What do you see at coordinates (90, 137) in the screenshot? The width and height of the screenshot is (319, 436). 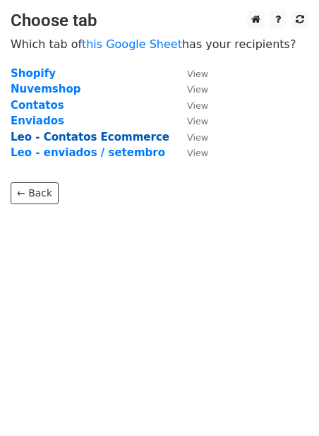 I see `strong: Leo - Contatos Ecommerce` at bounding box center [90, 137].